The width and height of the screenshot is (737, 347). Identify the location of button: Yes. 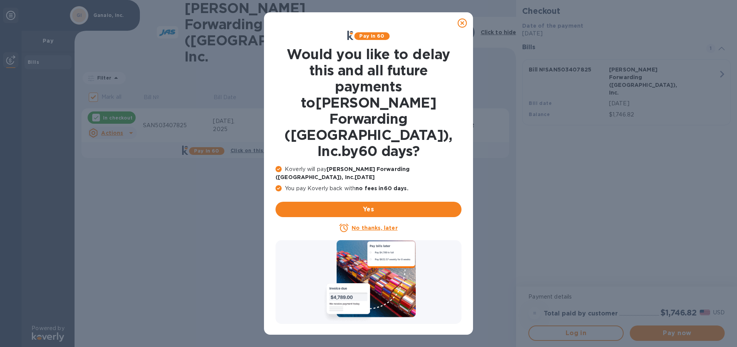
(368, 209).